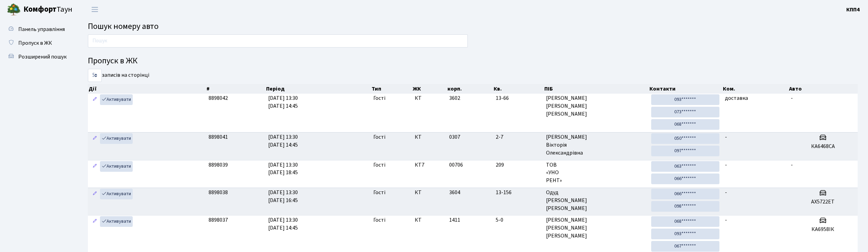  I want to click on span: 1411, so click(455, 220).